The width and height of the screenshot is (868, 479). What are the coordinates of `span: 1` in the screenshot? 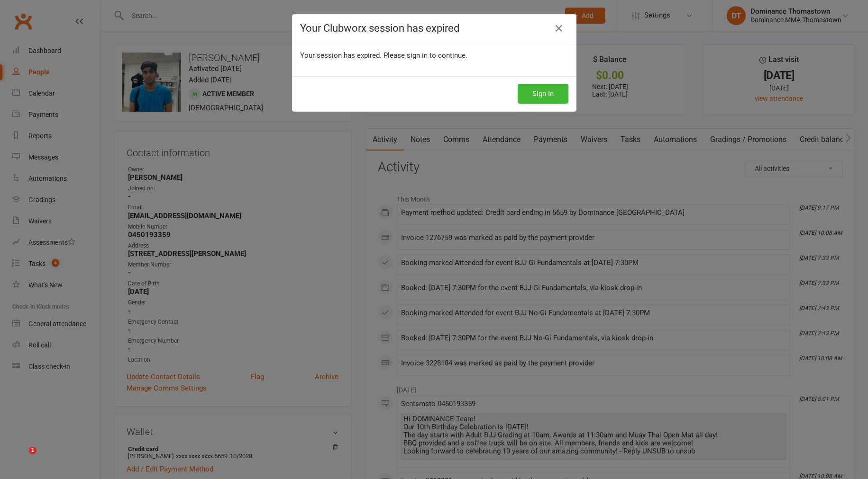 It's located at (33, 451).